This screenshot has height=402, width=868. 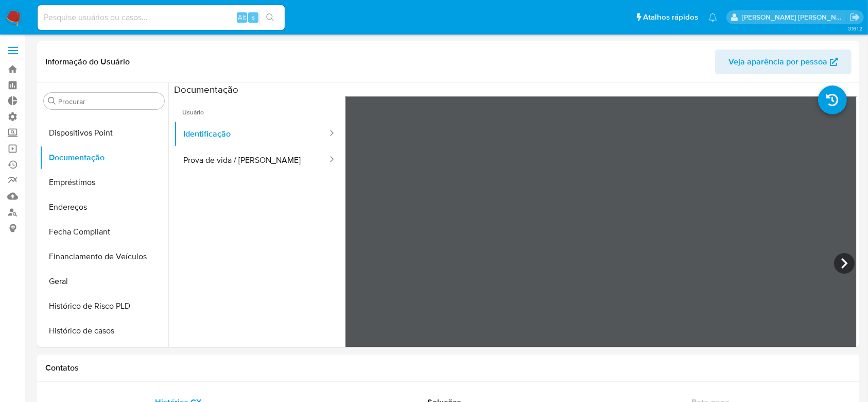 I want to click on input: Pesquise usuários ou casos..., so click(x=161, y=18).